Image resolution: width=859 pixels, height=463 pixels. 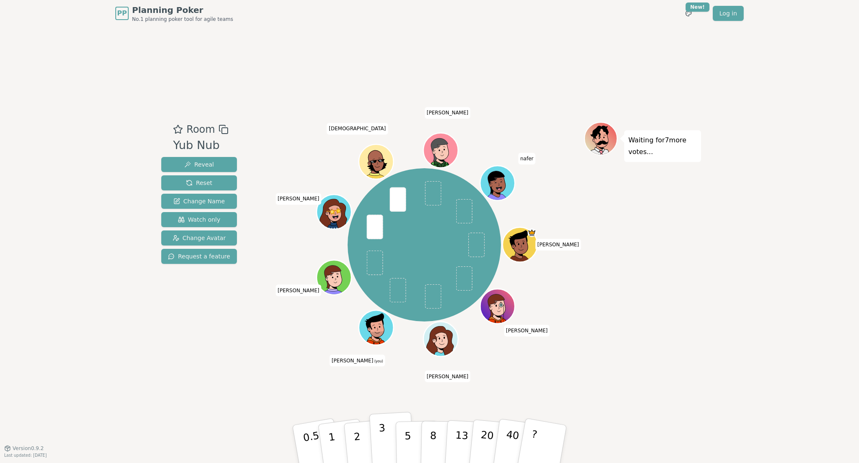 I want to click on span: Watch only, so click(x=199, y=220).